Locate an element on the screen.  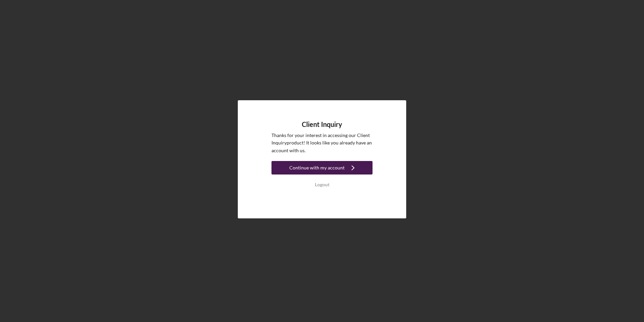
button: Continue with my account is located at coordinates (322, 167).